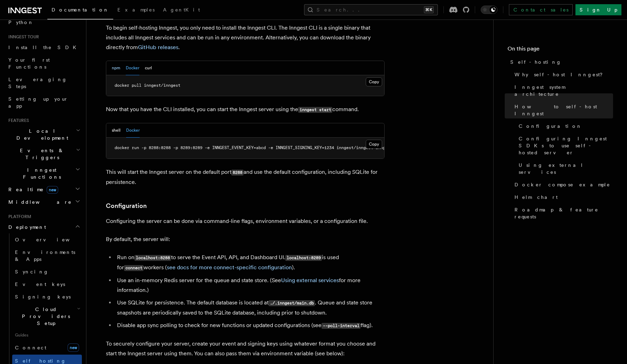  I want to click on code: localhost:8289, so click(303, 258).